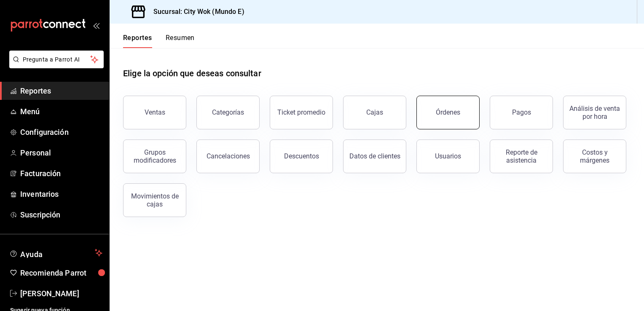 The image size is (644, 311). I want to click on span: Suscripción, so click(61, 214).